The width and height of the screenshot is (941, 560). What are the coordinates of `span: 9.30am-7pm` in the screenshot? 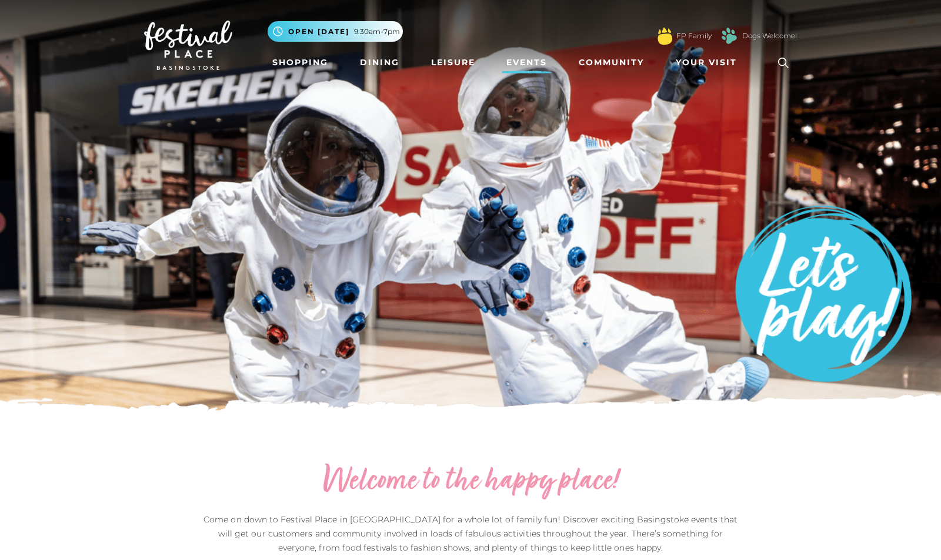 It's located at (377, 32).